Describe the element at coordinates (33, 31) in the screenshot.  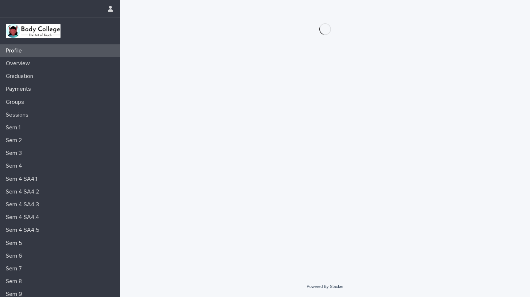
I see `img: xvtzy2PTuGgGH0xbwGb2` at that location.